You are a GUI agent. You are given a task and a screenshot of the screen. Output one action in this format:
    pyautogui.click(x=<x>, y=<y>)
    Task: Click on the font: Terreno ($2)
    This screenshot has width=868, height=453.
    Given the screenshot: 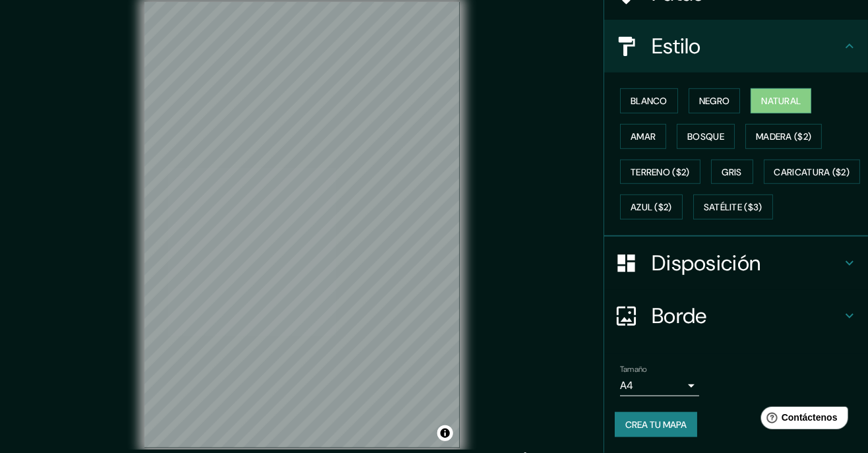 What is the action you would take?
    pyautogui.click(x=660, y=172)
    